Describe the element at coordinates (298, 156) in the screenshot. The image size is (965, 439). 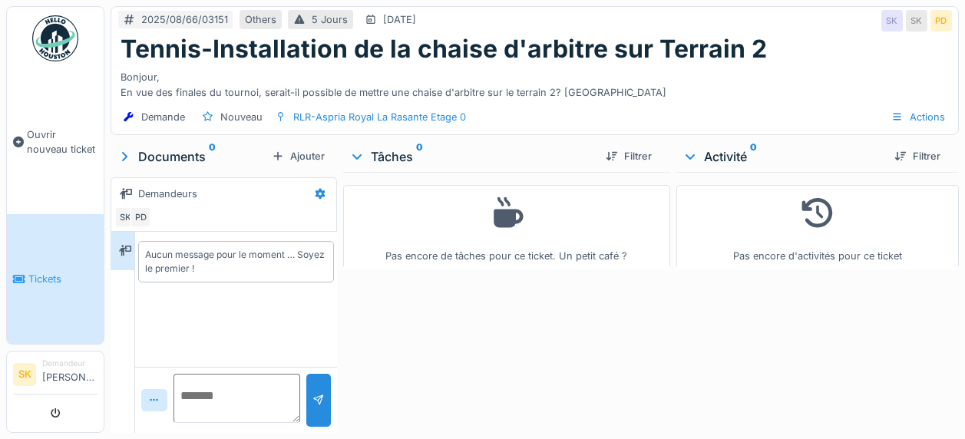
I see `div: Ajouter` at that location.